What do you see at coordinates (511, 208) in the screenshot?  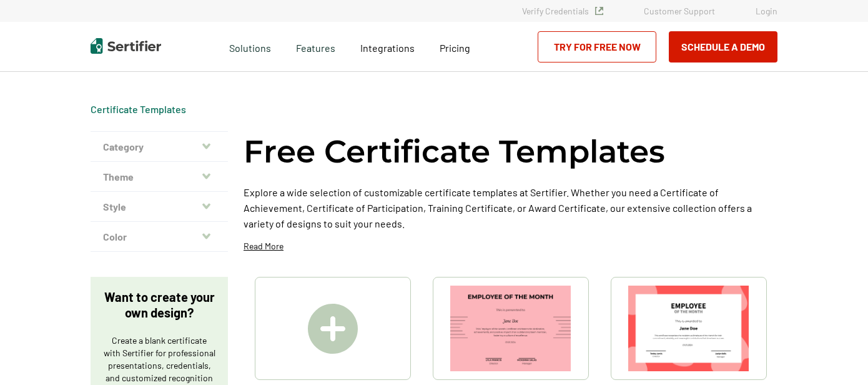 I see `p: Explore a wide selection of customizable certificate templates at Sertifier. Whether you need a C...` at bounding box center [511, 208].